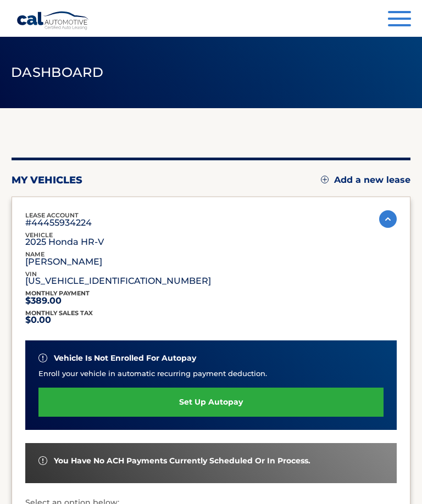 The width and height of the screenshot is (422, 504). I want to click on span: lease account, so click(52, 215).